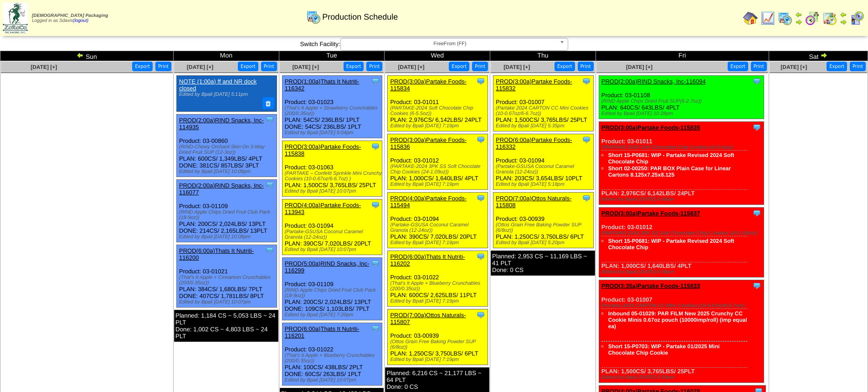  What do you see at coordinates (332, 289) in the screenshot?
I see `div: Product: 03-01109 PLAN: 200CS / 2,024LBS / 13PLT DONE: 109CS / 1,103LBS / 7PLT` at bounding box center [332, 289].